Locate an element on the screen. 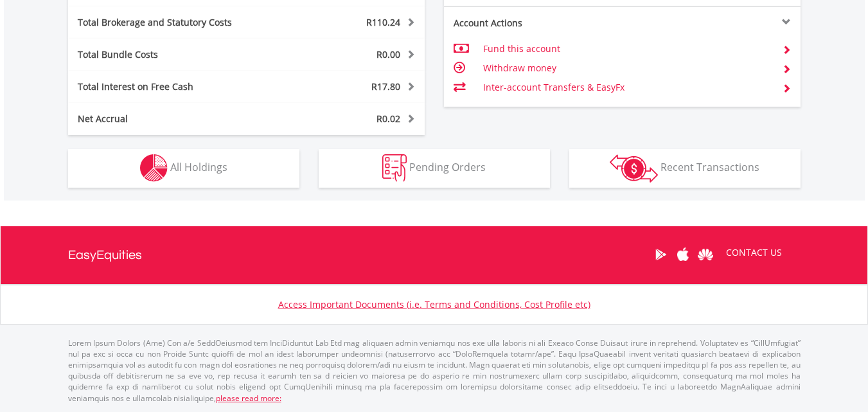 This screenshot has width=868, height=412. div: EasyEquities is located at coordinates (104, 256).